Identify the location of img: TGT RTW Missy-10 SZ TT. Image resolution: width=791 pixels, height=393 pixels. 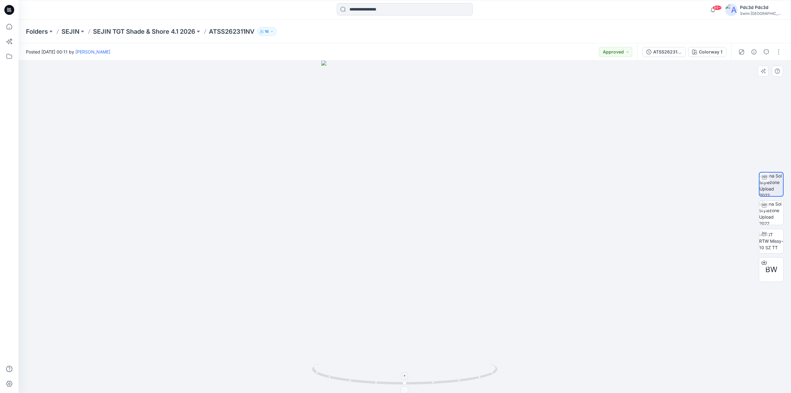
(771, 241).